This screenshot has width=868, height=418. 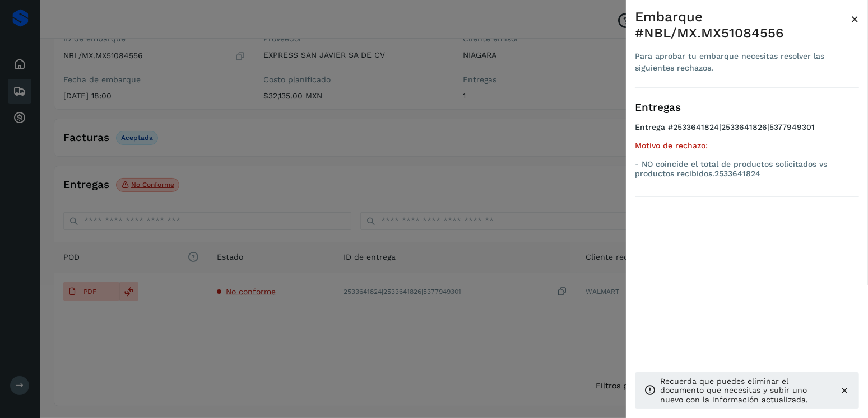 I want to click on button: Close, so click(x=855, y=19).